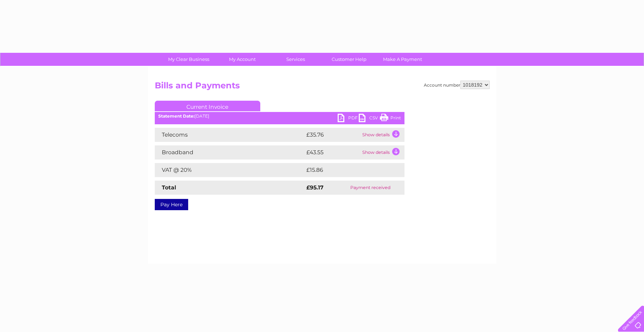 The image size is (644, 332). What do you see at coordinates (171, 205) in the screenshot?
I see `a: Pay Here` at bounding box center [171, 205].